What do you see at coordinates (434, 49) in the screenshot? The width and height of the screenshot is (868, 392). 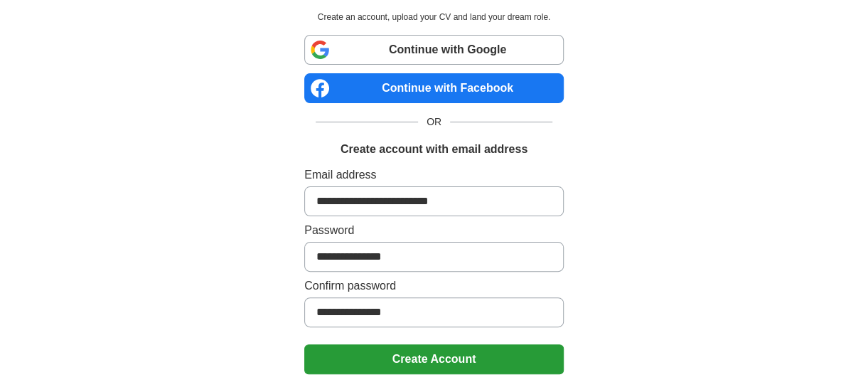 I see `a: Continue with Google` at bounding box center [434, 49].